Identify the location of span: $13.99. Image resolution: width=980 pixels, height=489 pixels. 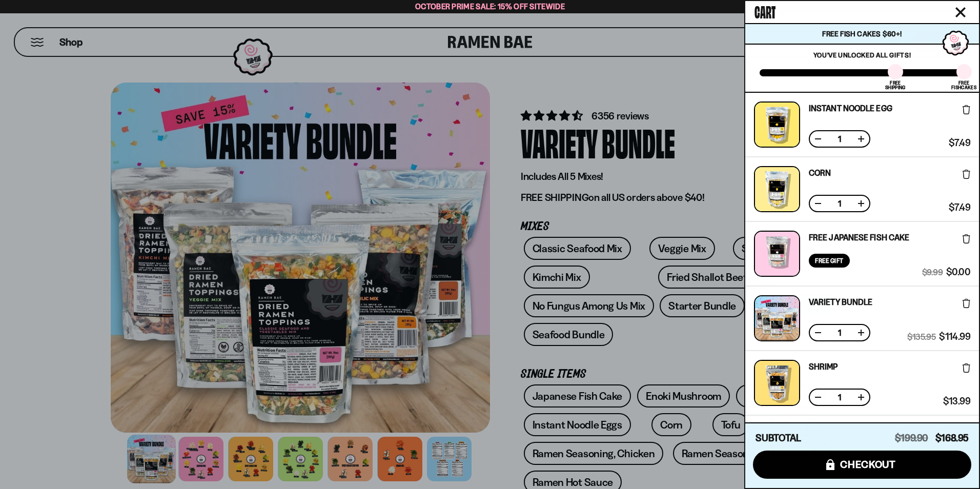
(957, 401).